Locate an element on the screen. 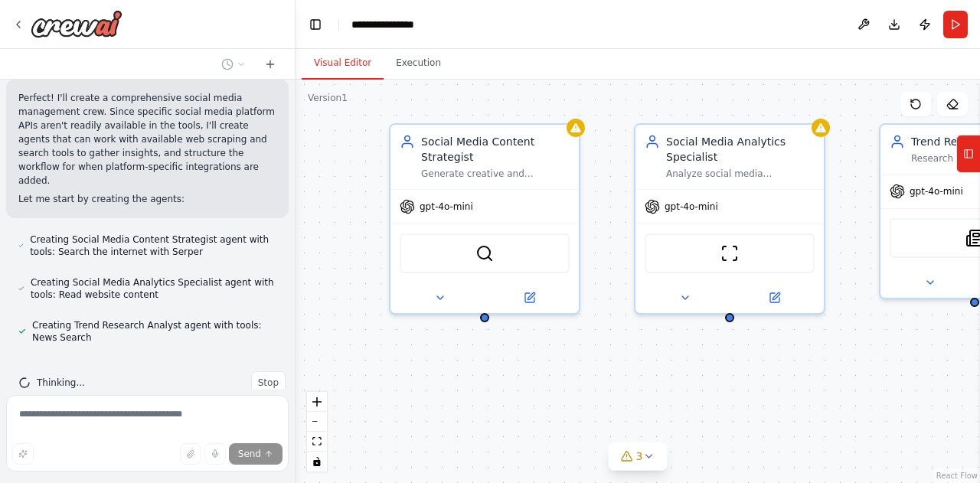  span: Stop is located at coordinates (268, 382).